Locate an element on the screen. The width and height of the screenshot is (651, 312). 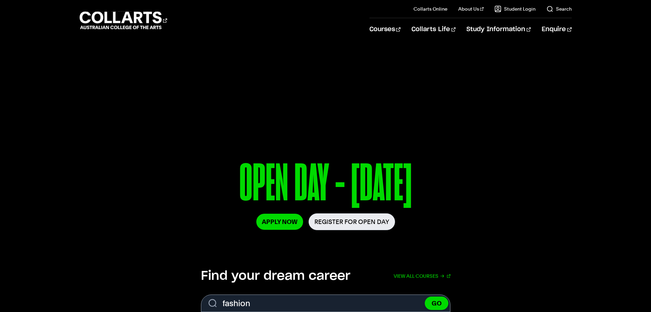
div: Go to homepage is located at coordinates (123, 20).